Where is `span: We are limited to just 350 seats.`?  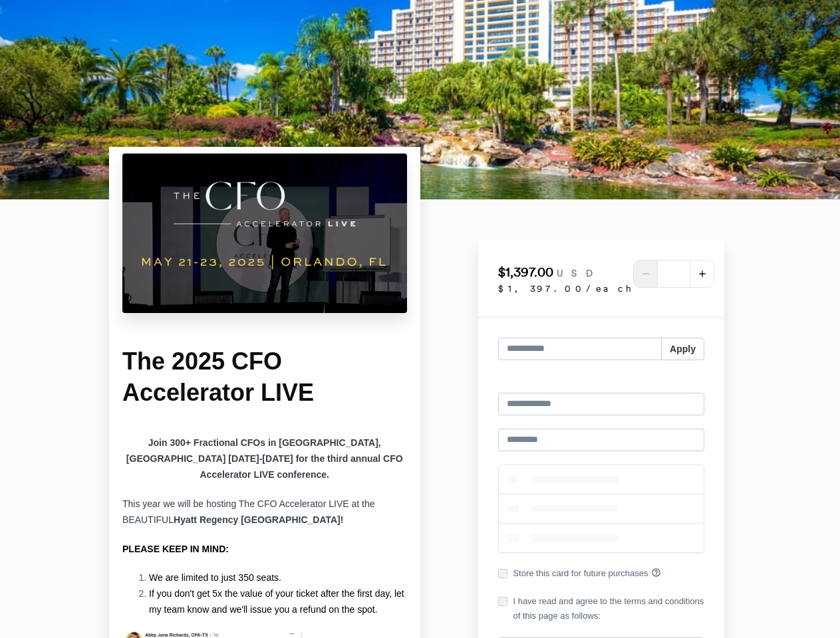 span: We are limited to just 350 seats. is located at coordinates (215, 578).